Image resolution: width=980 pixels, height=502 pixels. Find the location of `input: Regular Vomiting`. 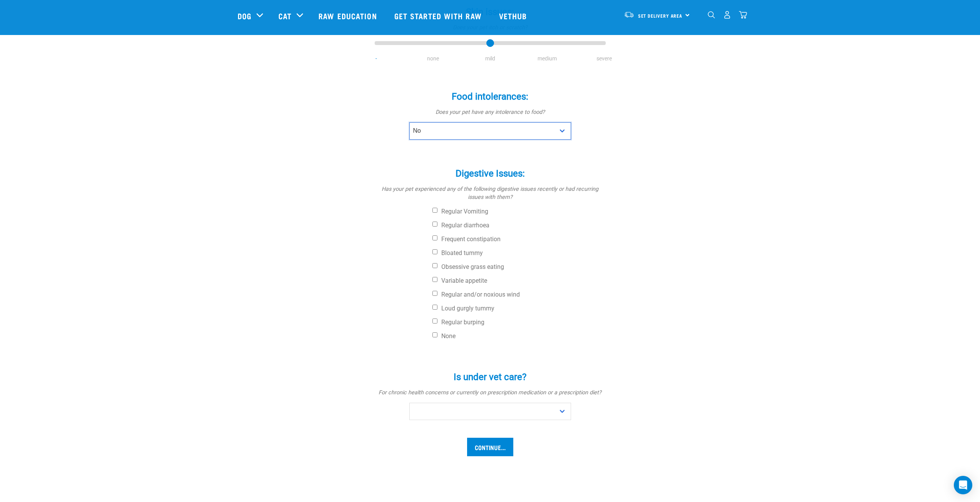

input: Regular Vomiting is located at coordinates (435, 210).